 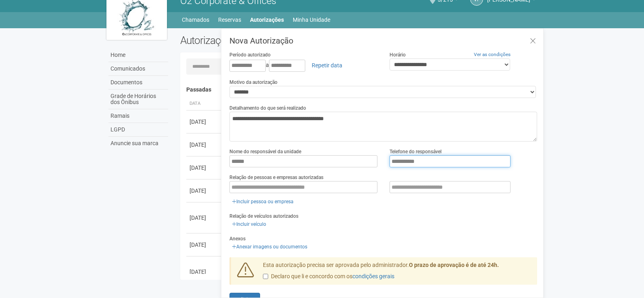 What do you see at coordinates (454, 265) in the screenshot?
I see `strong: O prazo de aprovação é de até 24h.` at bounding box center [454, 265].